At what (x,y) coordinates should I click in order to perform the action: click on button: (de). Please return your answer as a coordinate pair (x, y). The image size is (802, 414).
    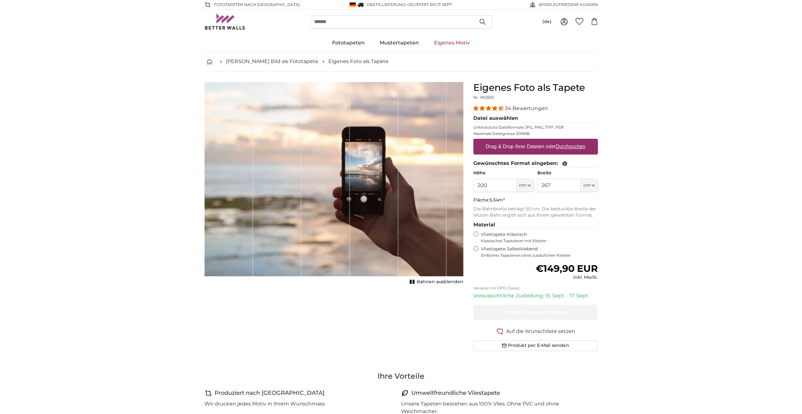
    Looking at the image, I should click on (547, 22).